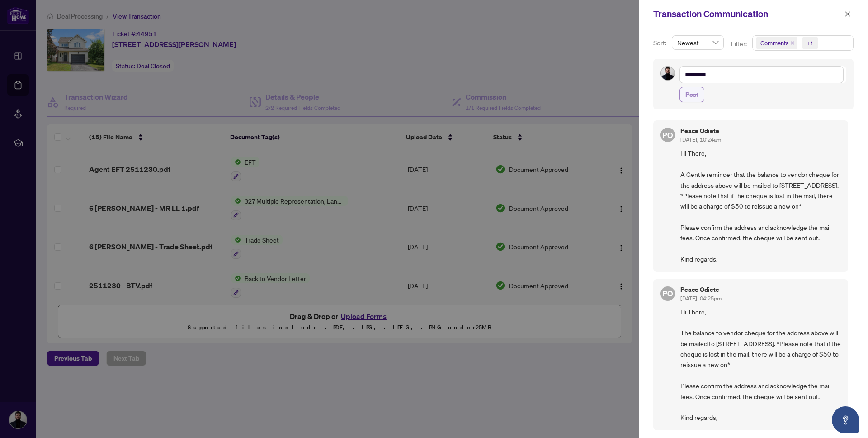 This screenshot has width=868, height=438. Describe the element at coordinates (760, 206) in the screenshot. I see `span: Hi There, A Gentle reminder that the balance to vendor cheque for the address above will be maile...` at that location.